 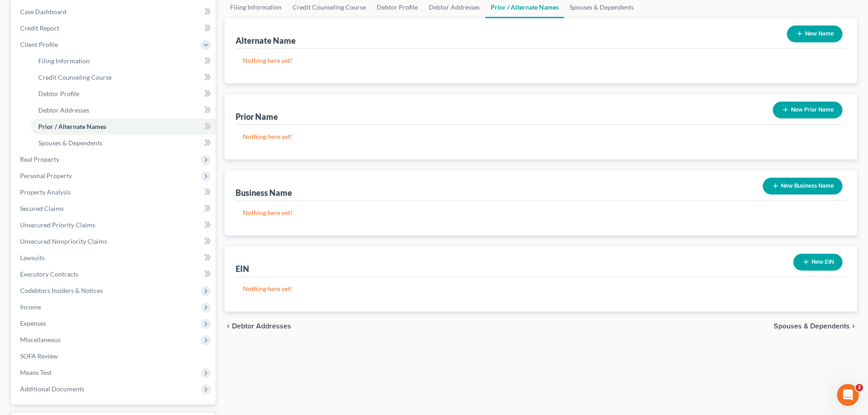 What do you see at coordinates (30, 307) in the screenshot?
I see `span: Income` at bounding box center [30, 307].